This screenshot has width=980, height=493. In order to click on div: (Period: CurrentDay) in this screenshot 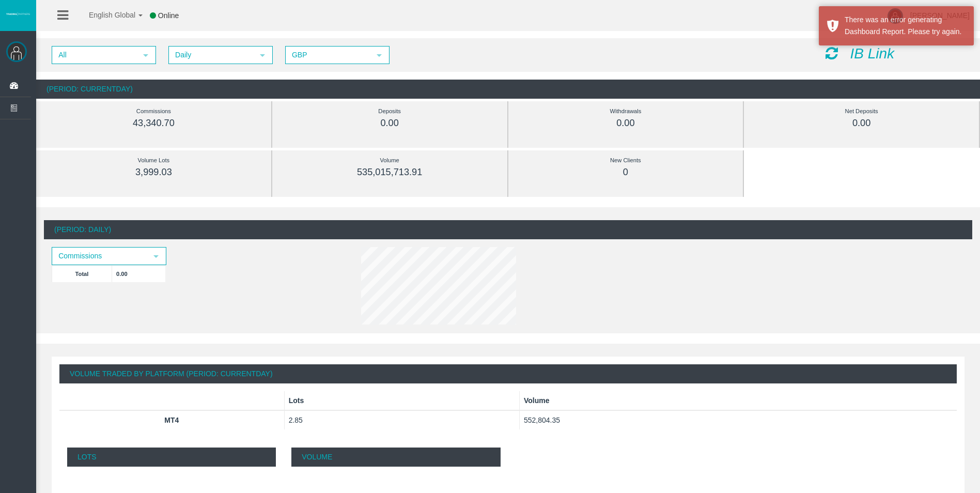, I will do `click(508, 89)`.